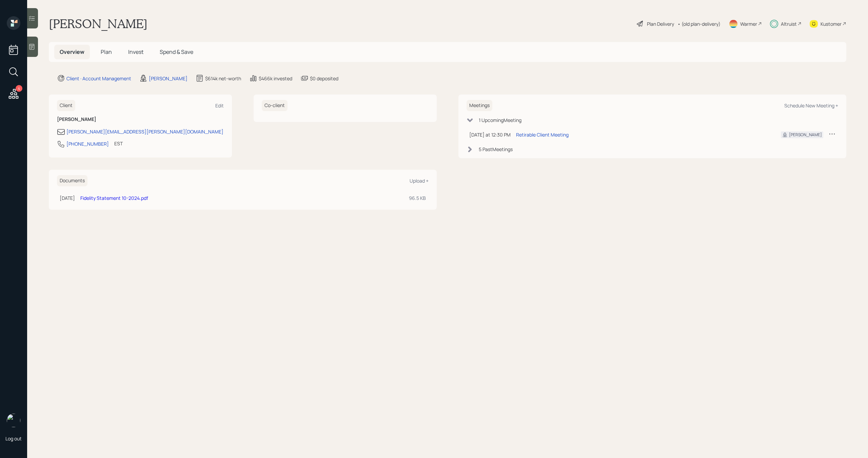 The width and height of the screenshot is (868, 458). Describe the element at coordinates (14, 421) in the screenshot. I see `img: michael-russo-headshot.png` at that location.